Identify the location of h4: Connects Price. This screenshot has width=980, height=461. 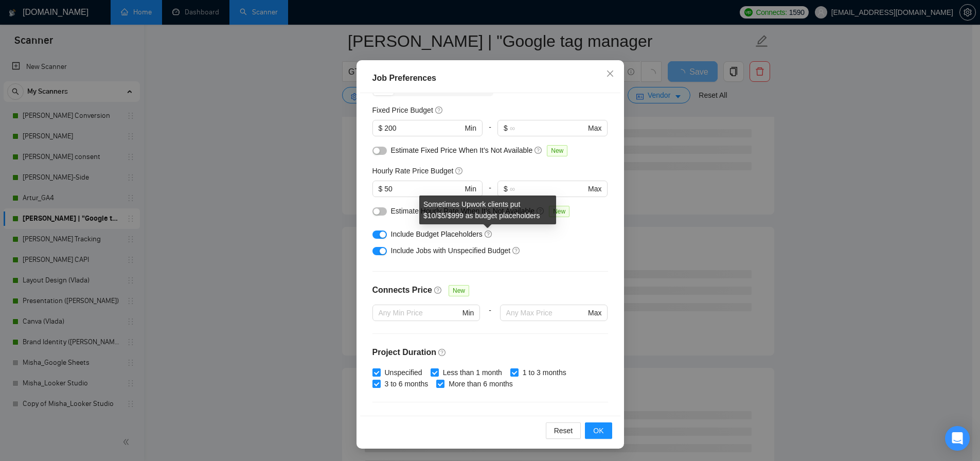
(402, 291).